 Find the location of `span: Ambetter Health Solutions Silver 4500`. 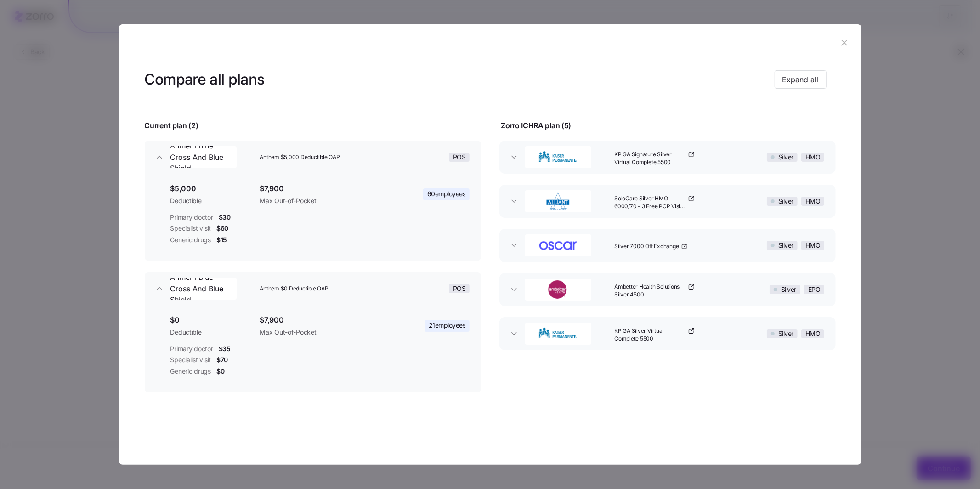

span: Ambetter Health Solutions Silver 4500 is located at coordinates (650, 291).